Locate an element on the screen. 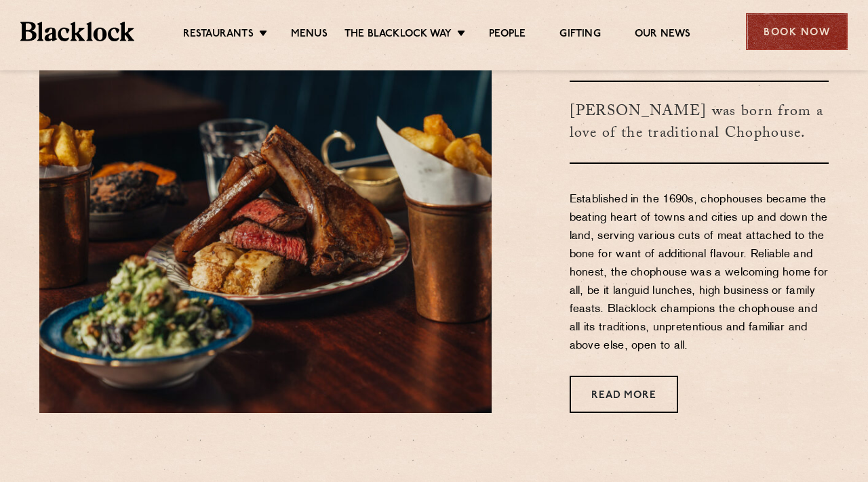 This screenshot has width=868, height=482. a: People is located at coordinates (508, 35).